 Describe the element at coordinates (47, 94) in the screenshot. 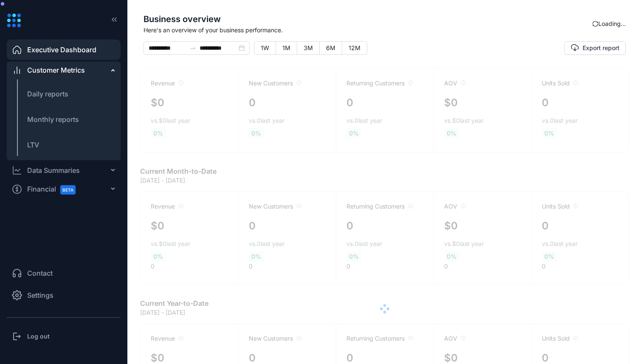

I see `span: Daily reports` at that location.